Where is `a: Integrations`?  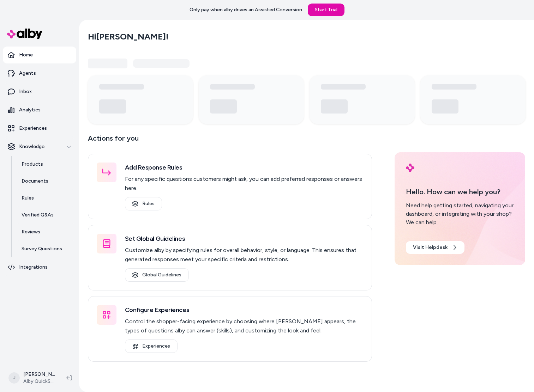 a: Integrations is located at coordinates (40, 268).